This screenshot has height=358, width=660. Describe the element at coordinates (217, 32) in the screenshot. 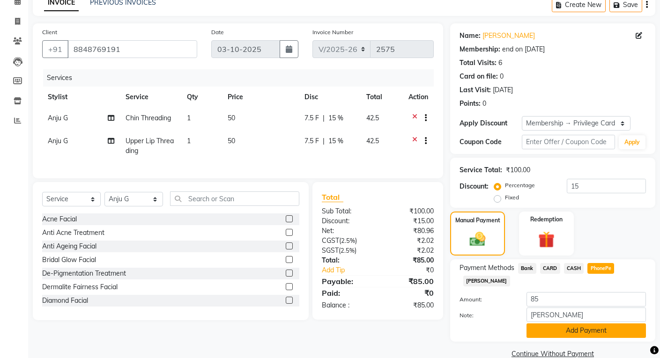

I see `label: Date` at that location.